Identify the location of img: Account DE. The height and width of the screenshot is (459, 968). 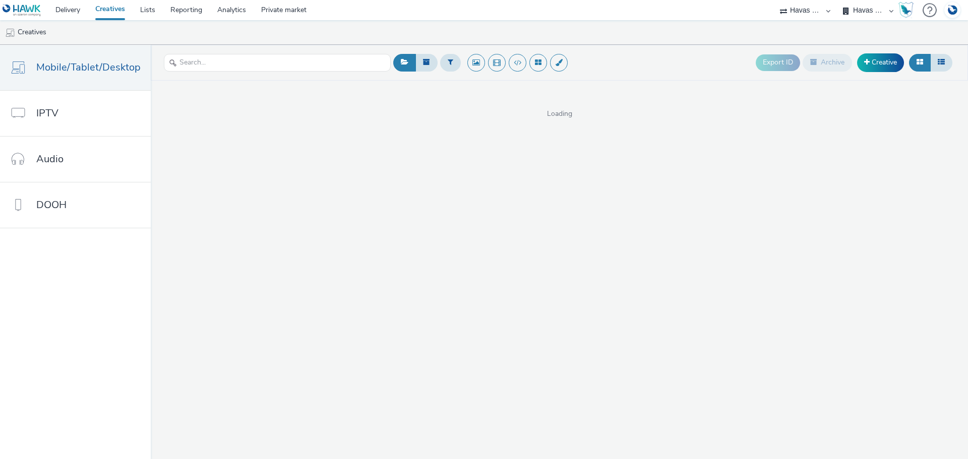
(952, 10).